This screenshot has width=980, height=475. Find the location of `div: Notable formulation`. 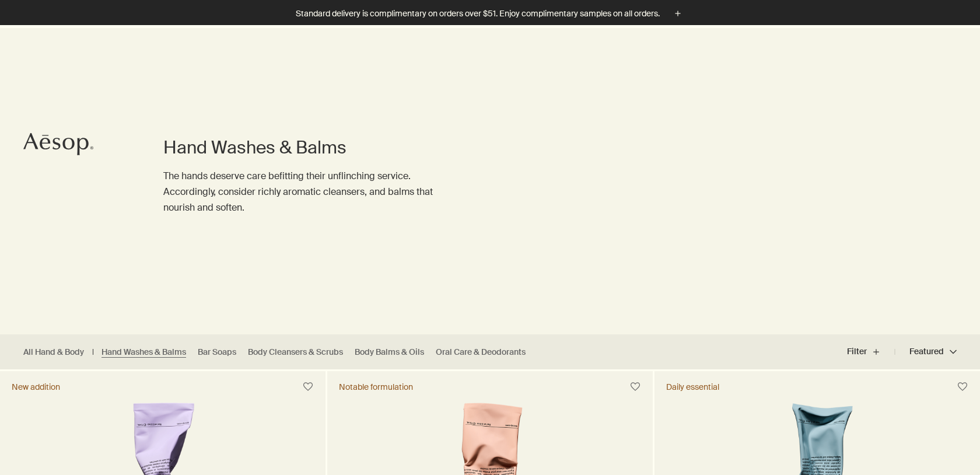

div: Notable formulation is located at coordinates (376, 387).